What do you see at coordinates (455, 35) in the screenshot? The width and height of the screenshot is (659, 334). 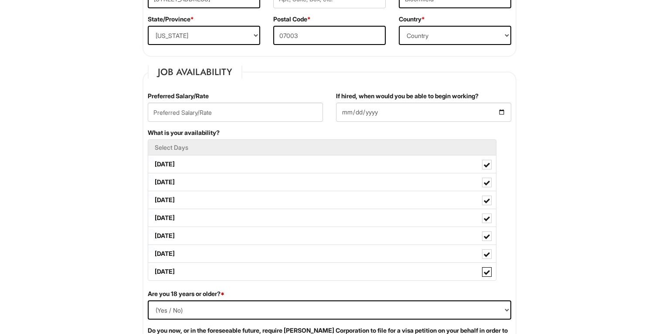 I see `select: Country` at bounding box center [455, 35].